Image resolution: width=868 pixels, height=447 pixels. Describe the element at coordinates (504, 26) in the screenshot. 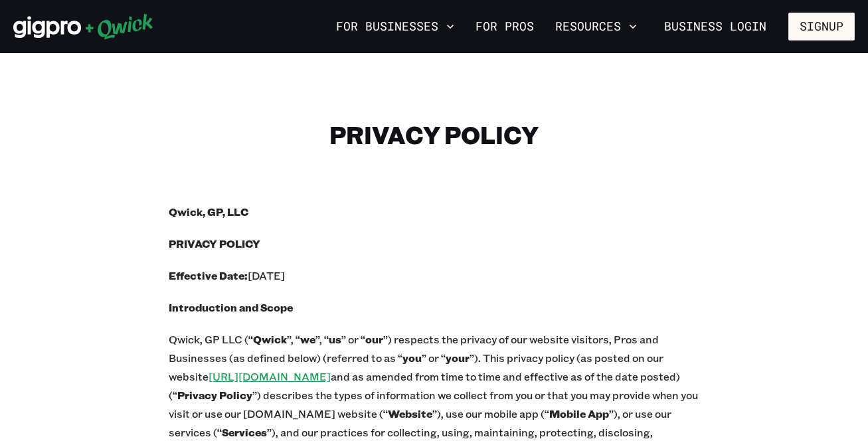

I see `a: For Pros` at that location.